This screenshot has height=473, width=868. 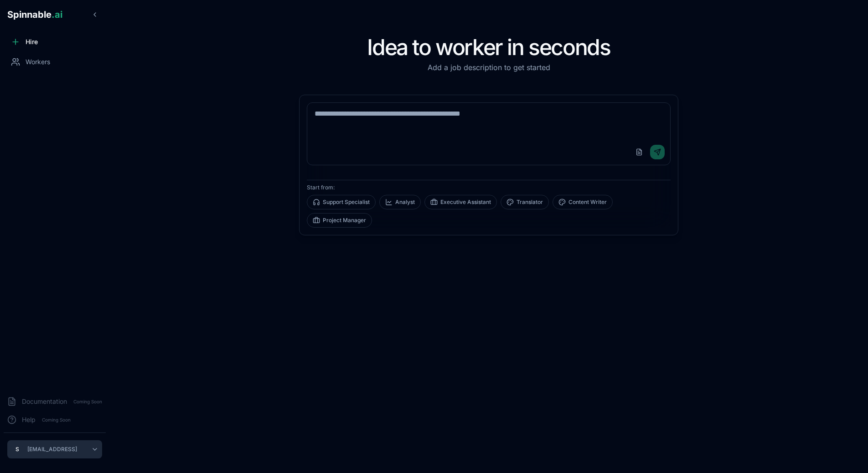 What do you see at coordinates (57, 15) in the screenshot?
I see `span: .ai` at bounding box center [57, 15].